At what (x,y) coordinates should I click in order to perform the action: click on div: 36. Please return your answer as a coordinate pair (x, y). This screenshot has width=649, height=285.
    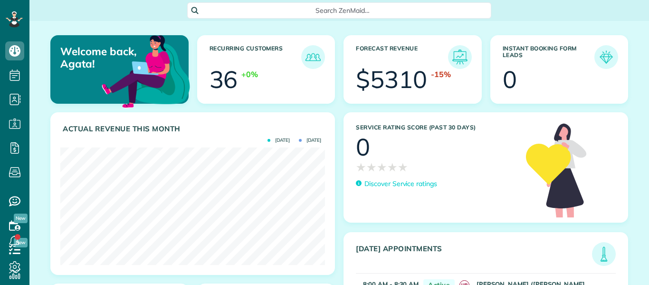
    Looking at the image, I should click on (224, 79).